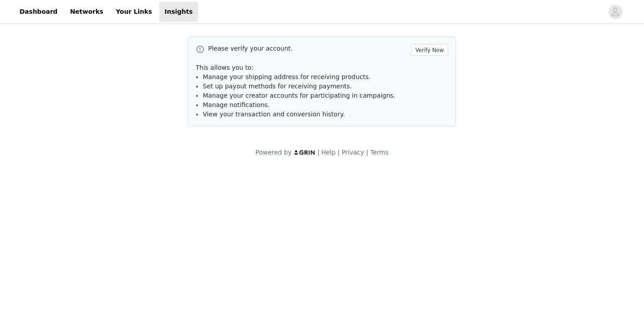  I want to click on a: Terms, so click(379, 152).